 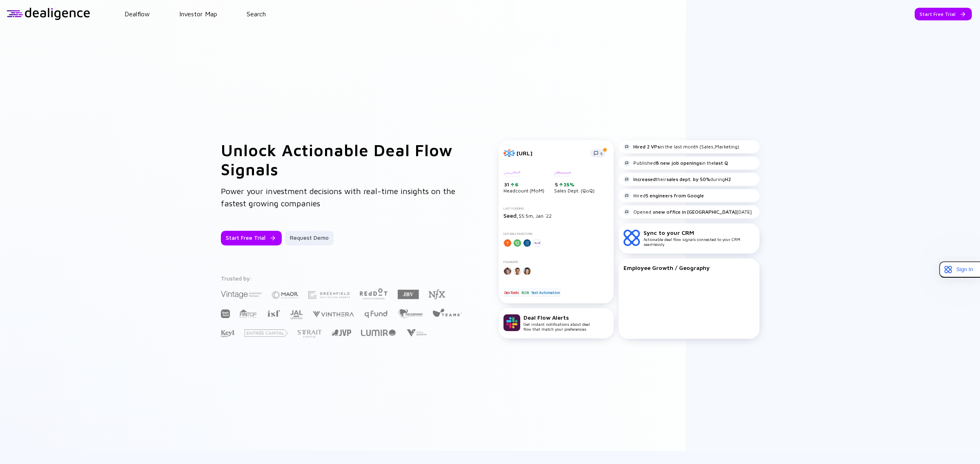 I want to click on div: Test Automation, so click(x=545, y=292).